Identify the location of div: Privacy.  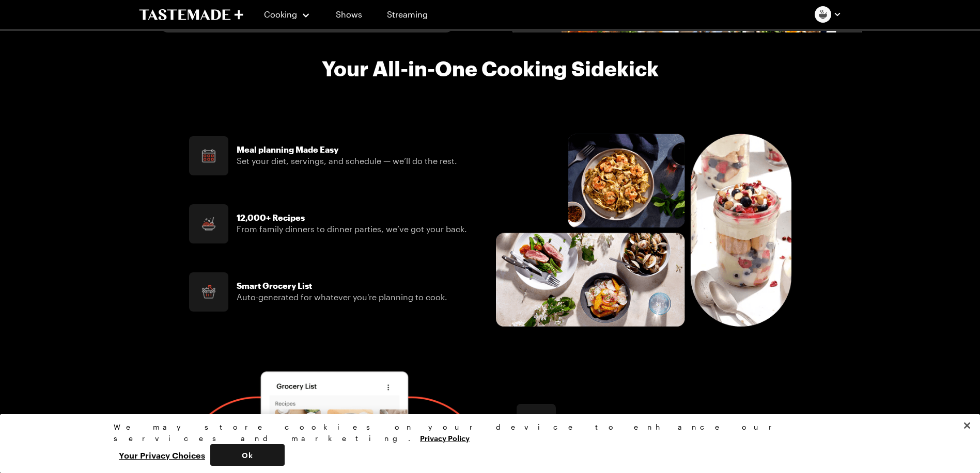
(485, 444).